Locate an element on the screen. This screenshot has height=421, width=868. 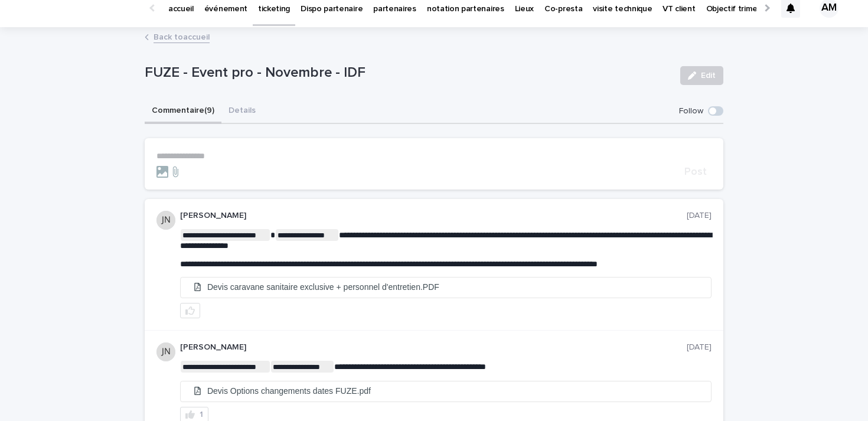
button: Post is located at coordinates (695, 172).